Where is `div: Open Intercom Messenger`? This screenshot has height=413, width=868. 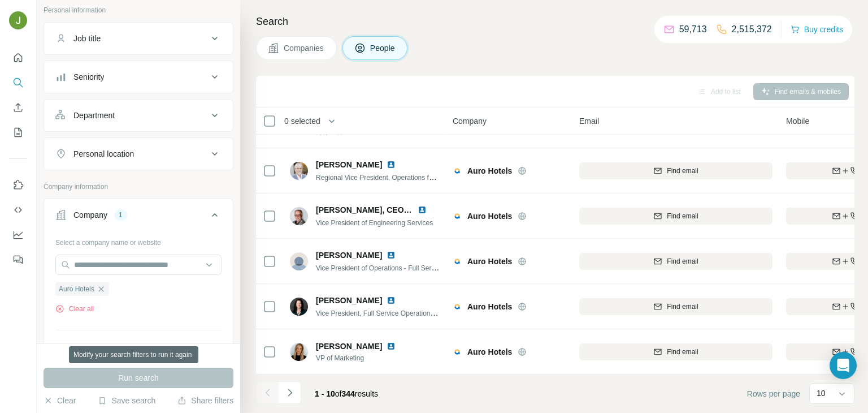
div: Open Intercom Messenger is located at coordinates (844, 366).